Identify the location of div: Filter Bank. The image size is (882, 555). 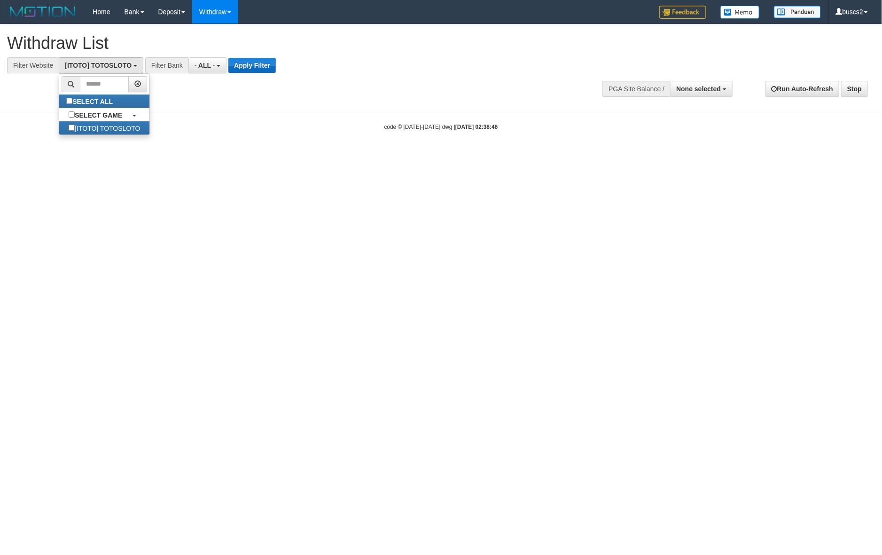
(167, 65).